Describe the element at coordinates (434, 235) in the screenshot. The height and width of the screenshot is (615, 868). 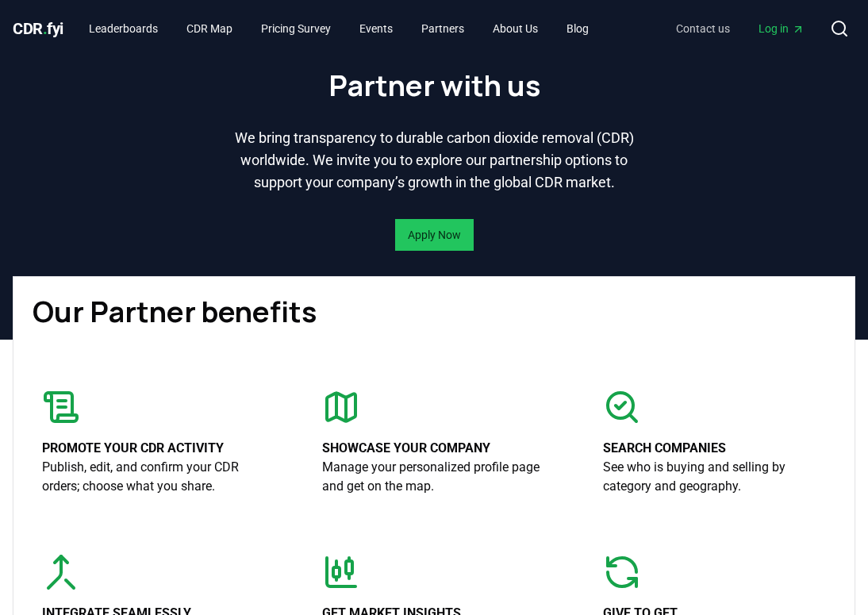
I see `a: Apply Now` at that location.